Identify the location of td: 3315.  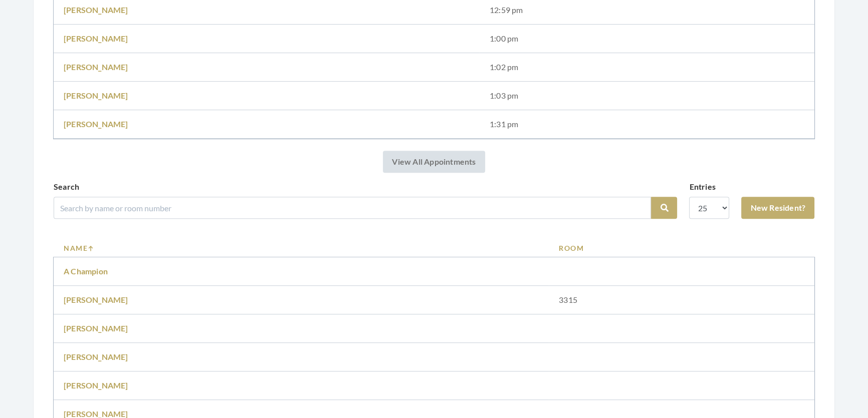
(681, 300).